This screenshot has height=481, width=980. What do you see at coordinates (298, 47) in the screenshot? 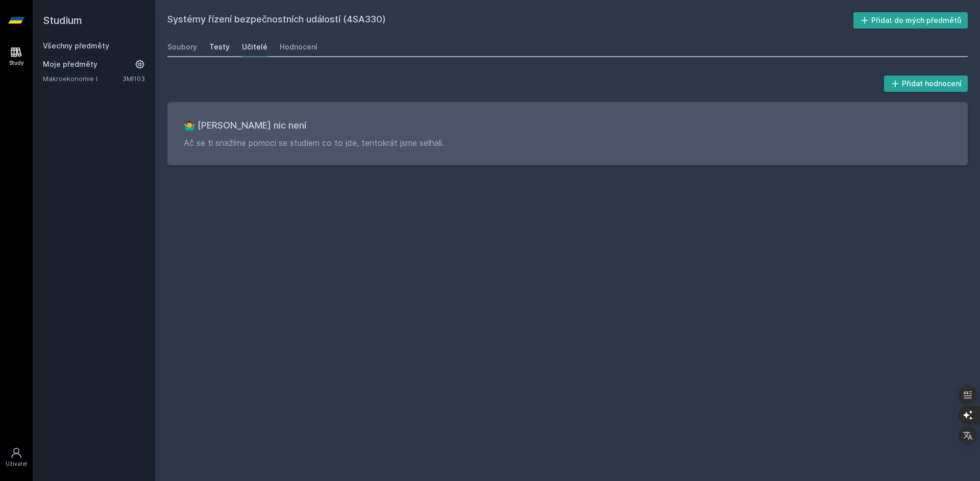
I see `div: Hodnocení` at bounding box center [298, 47].